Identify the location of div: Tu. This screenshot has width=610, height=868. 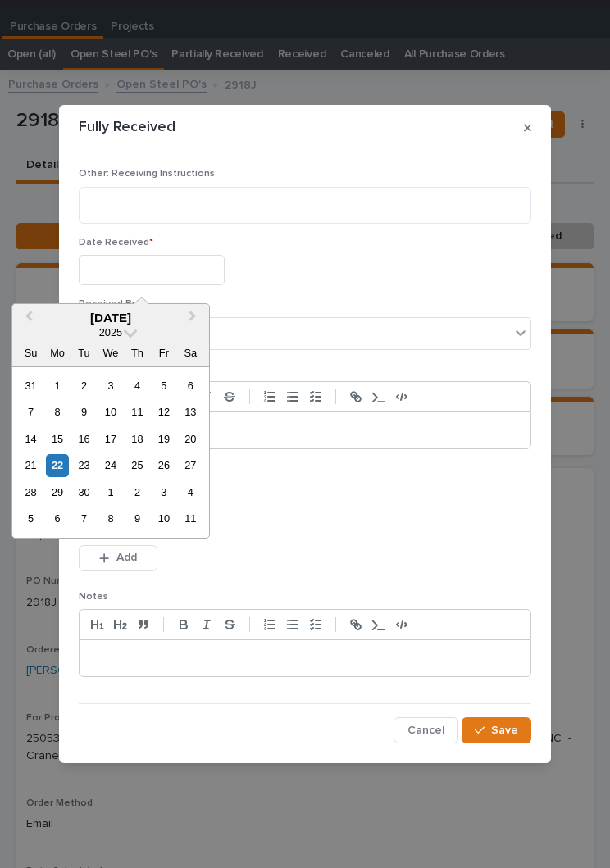
(84, 352).